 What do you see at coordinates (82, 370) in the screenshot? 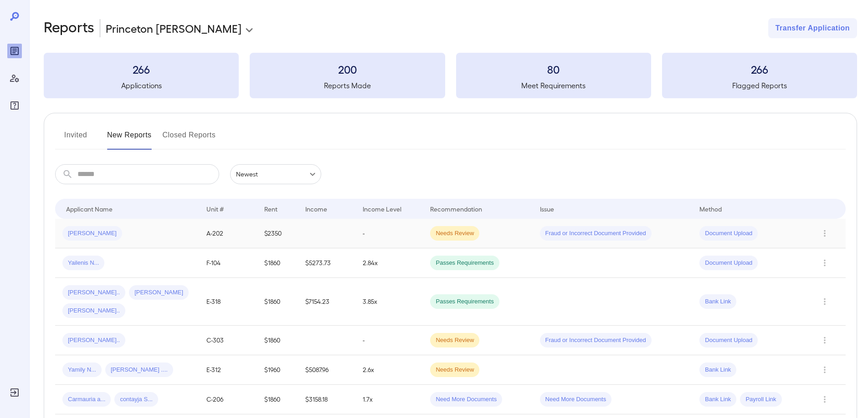
I see `span: Yamily N...` at bounding box center [82, 370].